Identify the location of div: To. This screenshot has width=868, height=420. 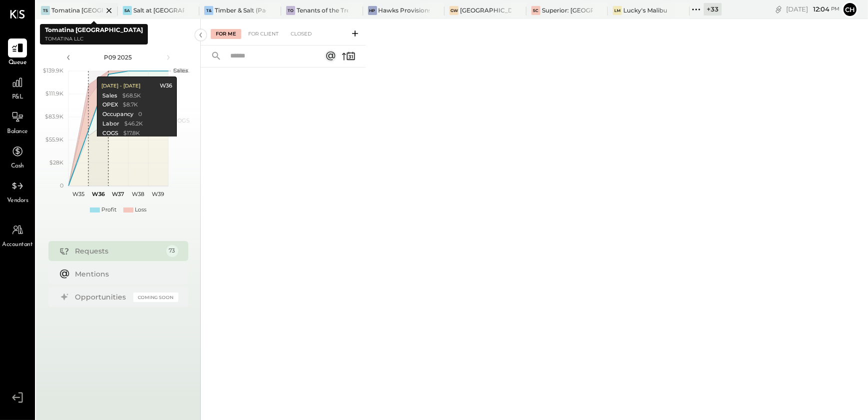
(291, 10).